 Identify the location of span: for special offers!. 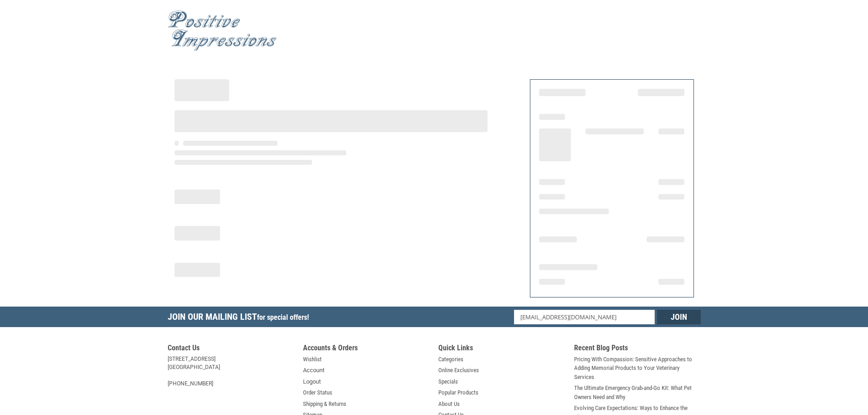
(283, 317).